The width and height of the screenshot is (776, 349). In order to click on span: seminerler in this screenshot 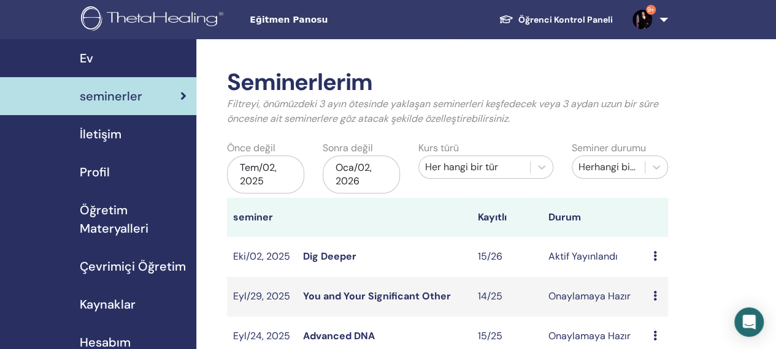, I will do `click(111, 96)`.